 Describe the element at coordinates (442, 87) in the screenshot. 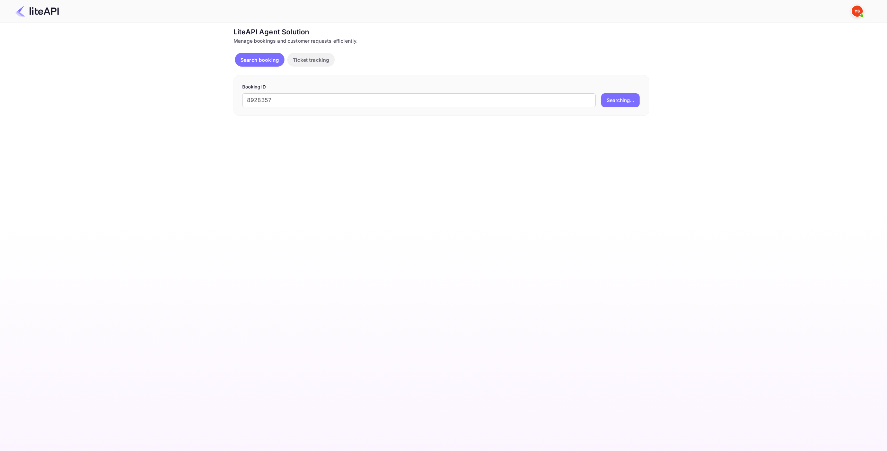

I see `p: Booking ID` at that location.